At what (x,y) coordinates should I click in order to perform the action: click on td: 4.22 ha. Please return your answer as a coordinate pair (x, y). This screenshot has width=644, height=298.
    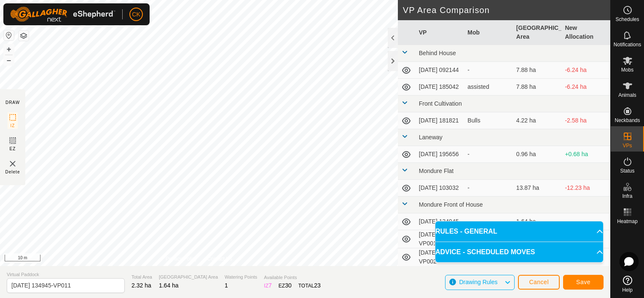
    Looking at the image, I should click on (538, 121).